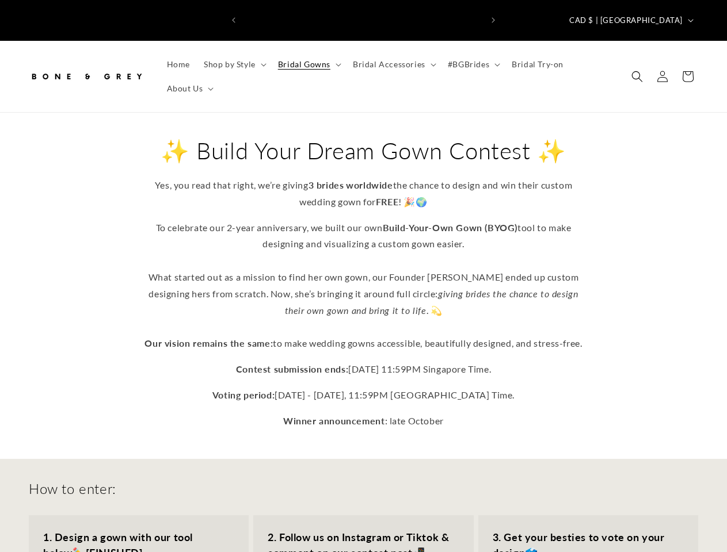 The image size is (727, 552). I want to click on summary: Bridal Gowns, so click(308, 64).